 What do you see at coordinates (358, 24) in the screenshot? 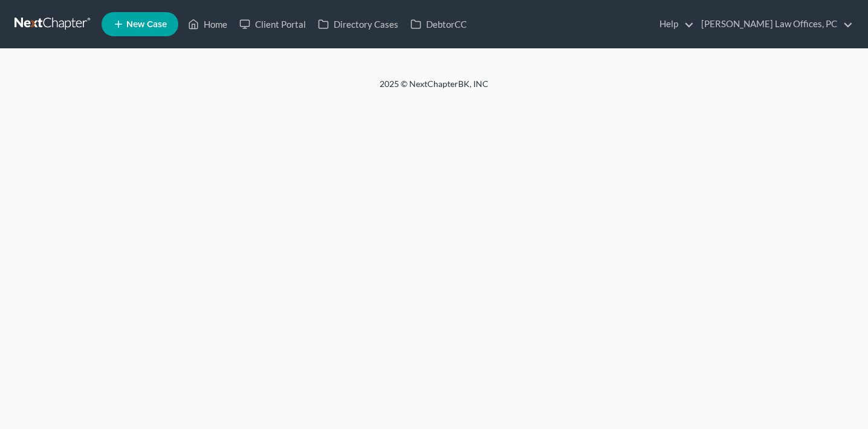
I see `a: Directory Cases` at bounding box center [358, 24].